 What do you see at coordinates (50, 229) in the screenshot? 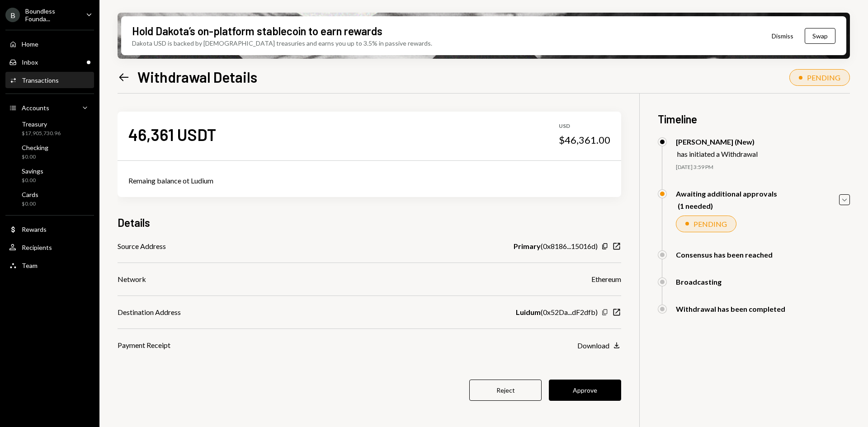
I see `a: Rewards` at bounding box center [50, 229].